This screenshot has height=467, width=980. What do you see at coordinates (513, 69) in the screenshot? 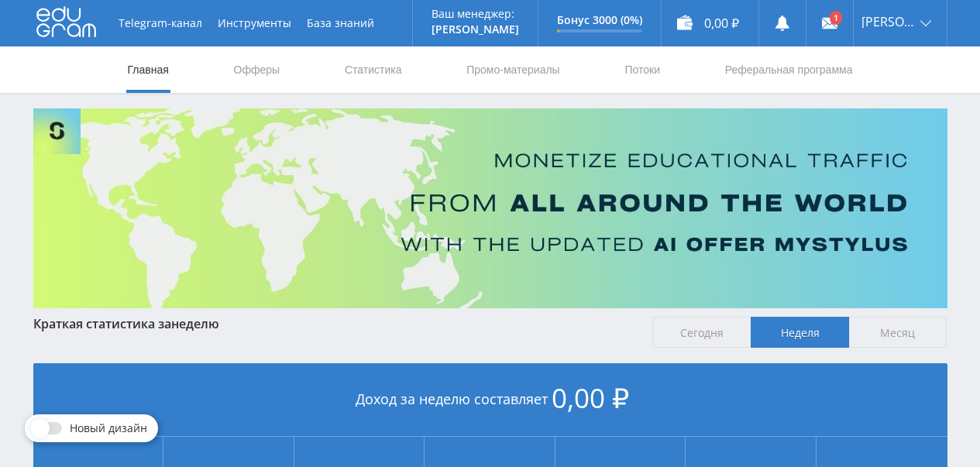
I see `a: Промо-материалы` at bounding box center [513, 69].